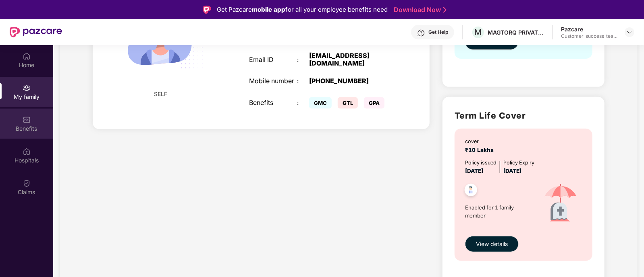  What do you see at coordinates (27, 120) in the screenshot?
I see `img: svg+xml;base64,PHN2ZyBpZD0iQmVuZWZpdHMiIHhtbG5zPSJodHRwOi8vd3d3LnczLm9yZy8yMDAwL3N2ZyIgd2lkdGg9Ij...` at bounding box center [27, 120].